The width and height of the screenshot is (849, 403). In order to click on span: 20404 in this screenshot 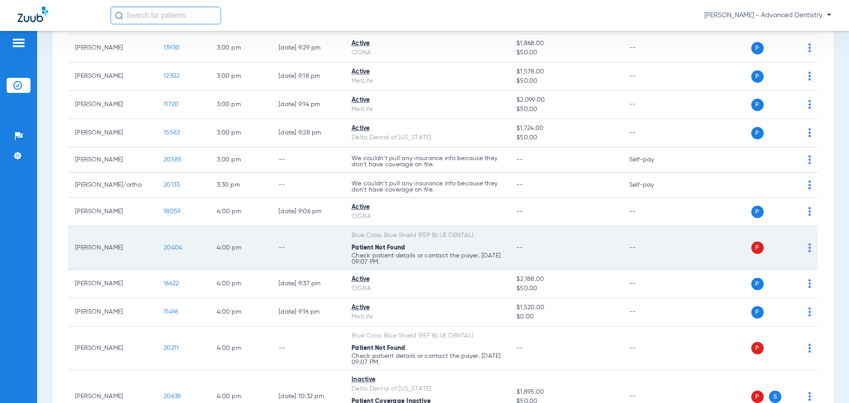, I will do `click(173, 248)`.